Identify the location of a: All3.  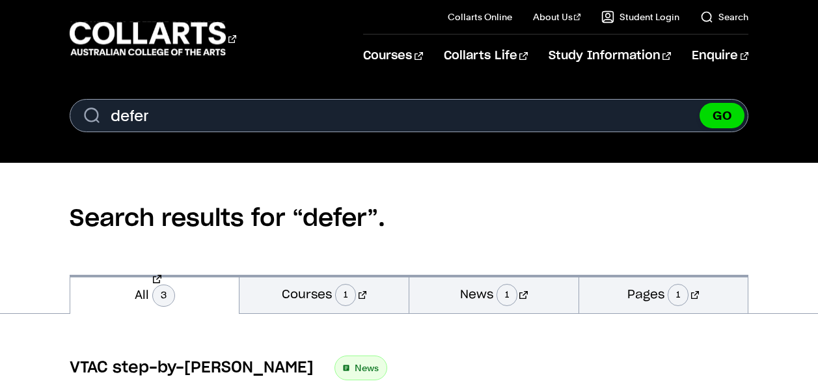
(155, 294).